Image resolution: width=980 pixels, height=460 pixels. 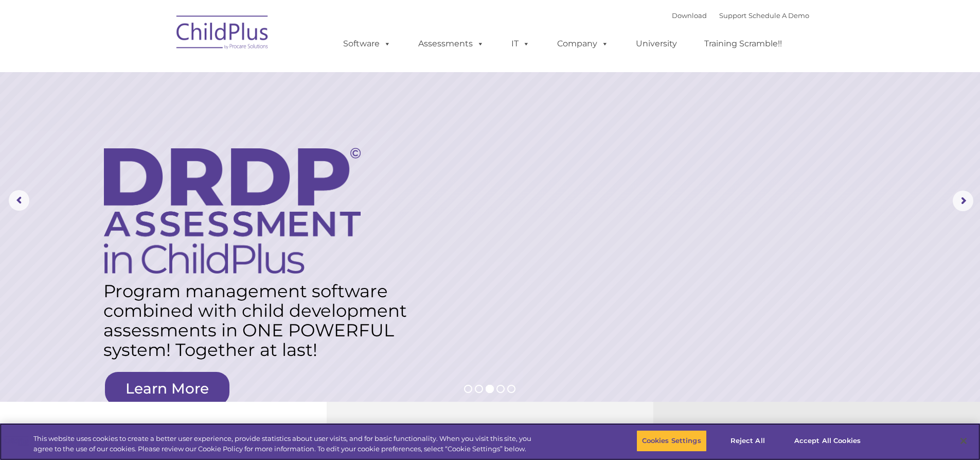 I want to click on div: This website uses cookies to create a better user experience, provide statistics about user visit..., so click(x=286, y=443).